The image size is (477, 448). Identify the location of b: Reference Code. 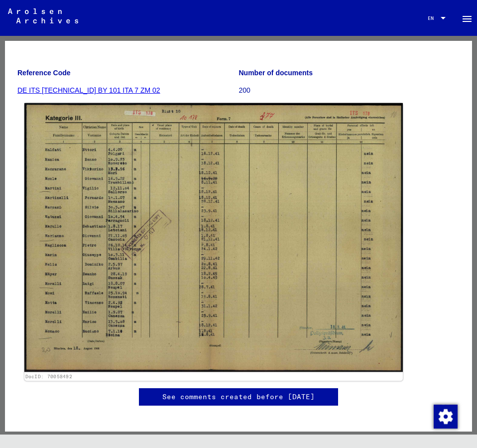
(44, 73).